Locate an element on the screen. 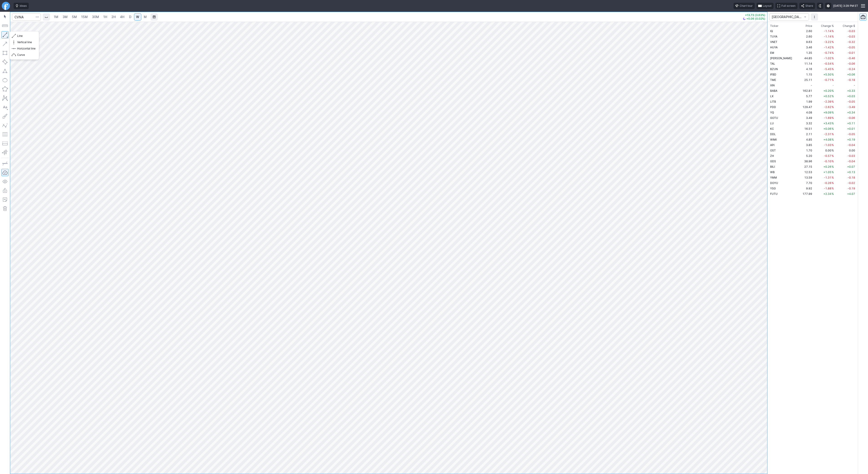 Image resolution: width=868 pixels, height=474 pixels. button: Full screen is located at coordinates (786, 6).